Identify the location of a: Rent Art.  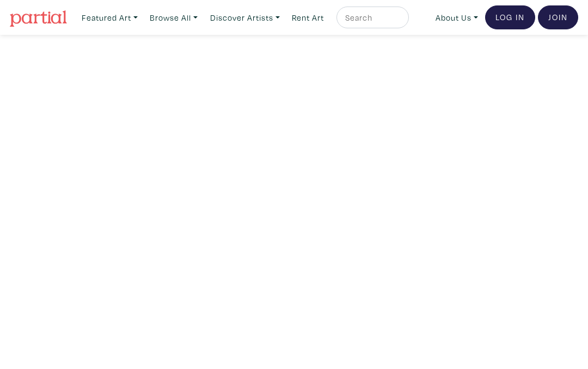
(307, 17).